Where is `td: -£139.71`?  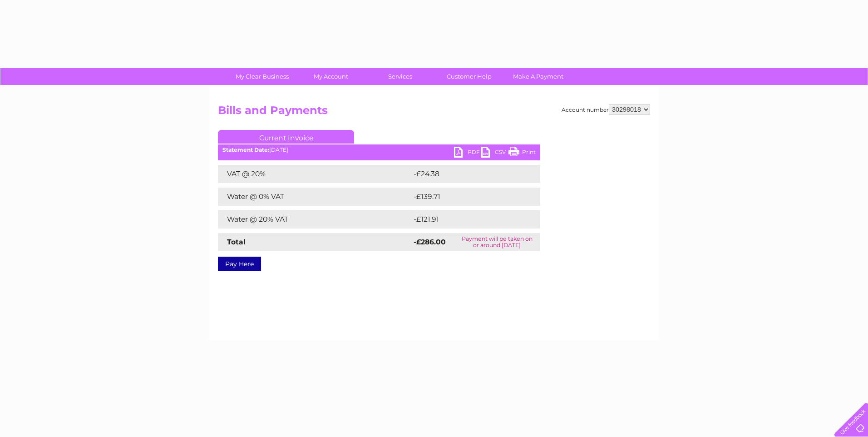
td: -£139.71 is located at coordinates (467, 197).